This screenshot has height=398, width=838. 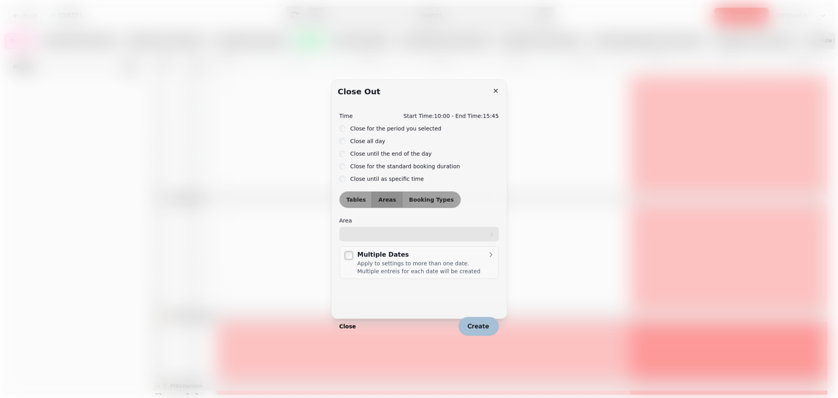 What do you see at coordinates (405, 166) in the screenshot?
I see `label: Close for the standard booking duration` at bounding box center [405, 166].